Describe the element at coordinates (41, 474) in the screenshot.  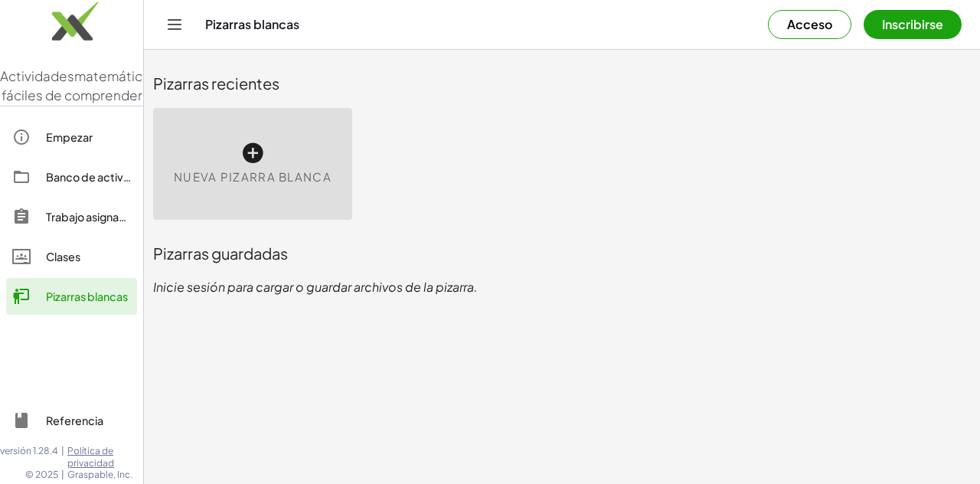
I see `font: © 2025` at that location.